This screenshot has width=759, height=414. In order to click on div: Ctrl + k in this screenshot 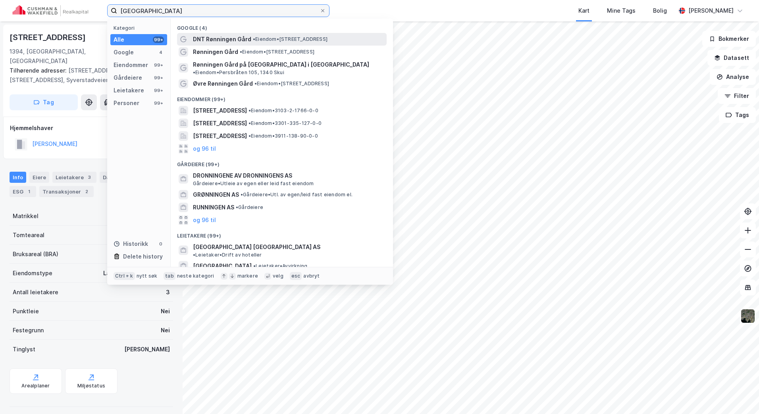, I will do `click(124, 276)`.